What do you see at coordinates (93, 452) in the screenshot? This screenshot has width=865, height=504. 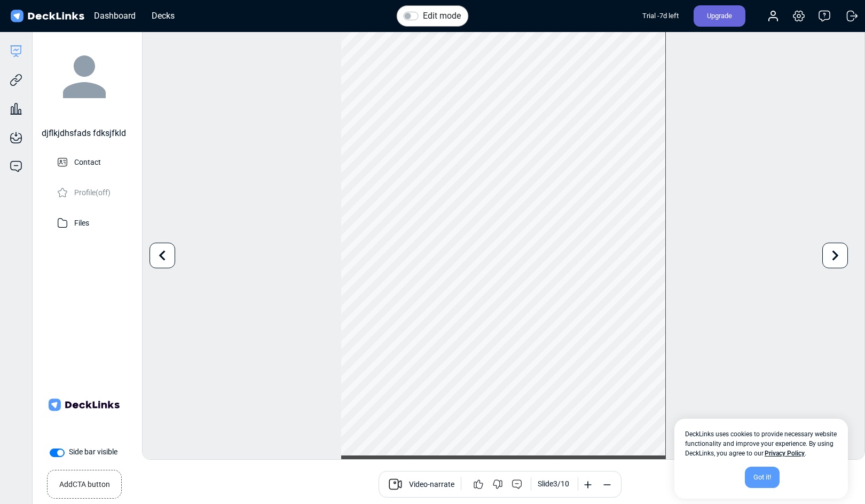 I see `label: Side bar visible` at bounding box center [93, 452].